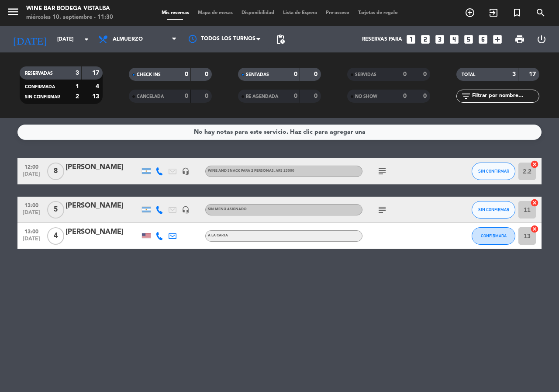 The image size is (559, 392). I want to click on i: looks_3, so click(440, 40).